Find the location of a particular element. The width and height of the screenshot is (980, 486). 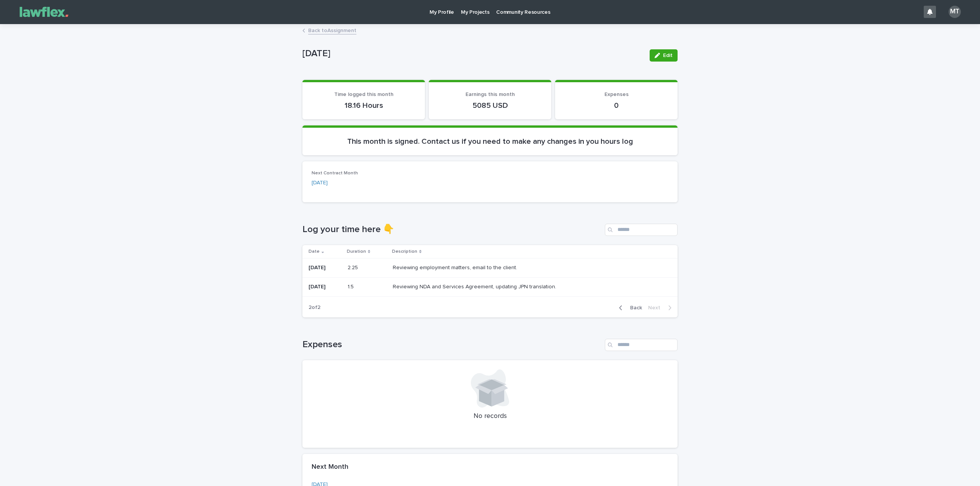

span: Next Contract Month is located at coordinates (335, 173).